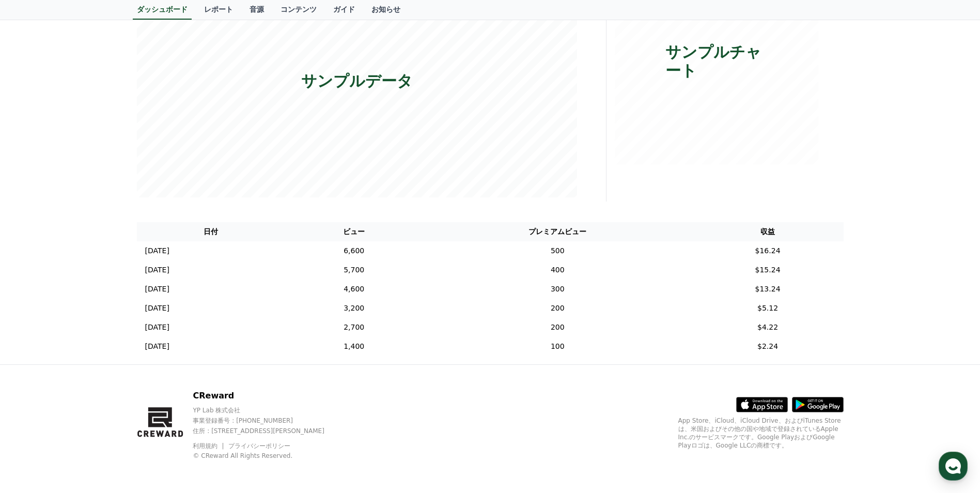 This screenshot has width=980, height=493. What do you see at coordinates (768, 231) in the screenshot?
I see `th: 収益` at bounding box center [768, 231].